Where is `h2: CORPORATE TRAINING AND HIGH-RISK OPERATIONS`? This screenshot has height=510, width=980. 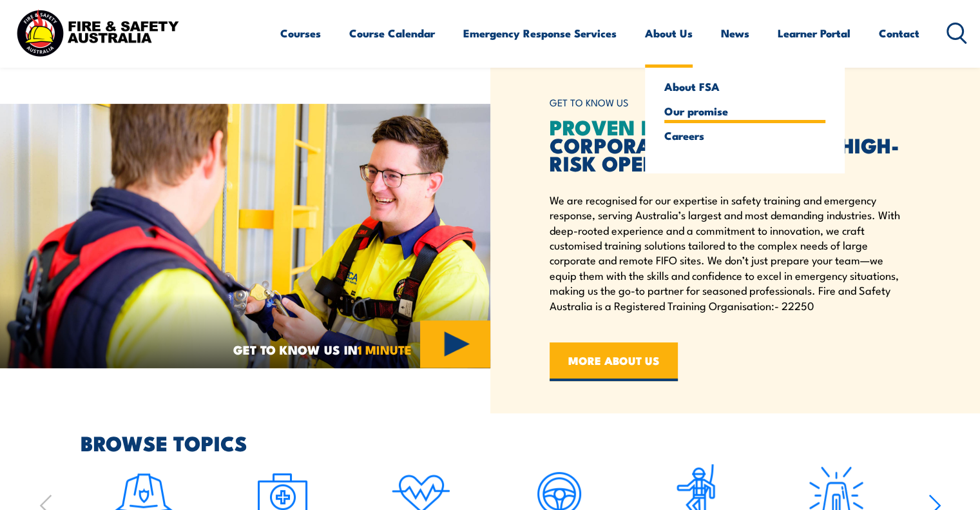 h2: CORPORATE TRAINING AND HIGH-RISK OPERATIONS is located at coordinates (726, 145).